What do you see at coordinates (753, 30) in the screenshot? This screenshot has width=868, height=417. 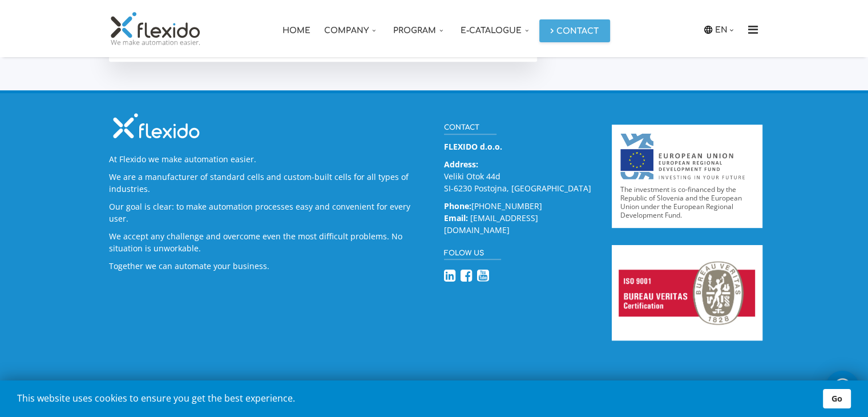 I see `i: Menu` at bounding box center [753, 30].